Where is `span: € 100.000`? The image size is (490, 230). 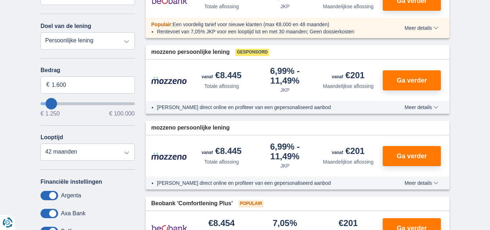
span: € 100.000 is located at coordinates (122, 114).